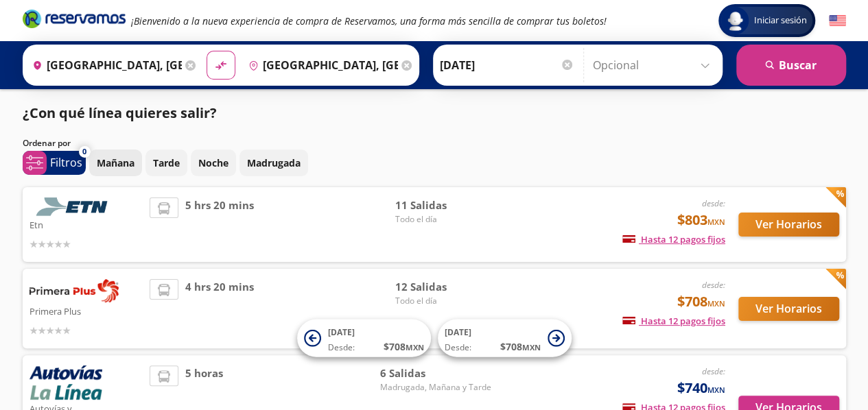 Image resolution: width=868 pixels, height=410 pixels. Describe the element at coordinates (435, 373) in the screenshot. I see `span: 6 Salidas` at that location.